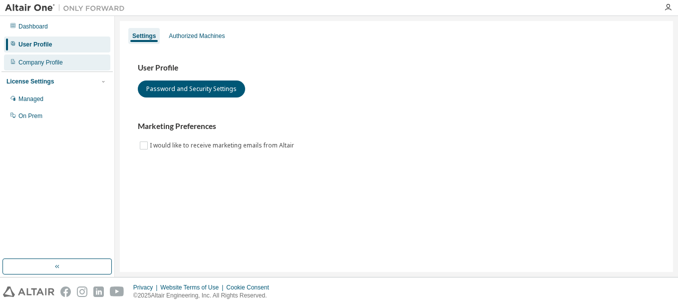 This screenshot has width=678, height=306. I want to click on label: I would like to receive marketing emails from Altair, so click(223, 145).